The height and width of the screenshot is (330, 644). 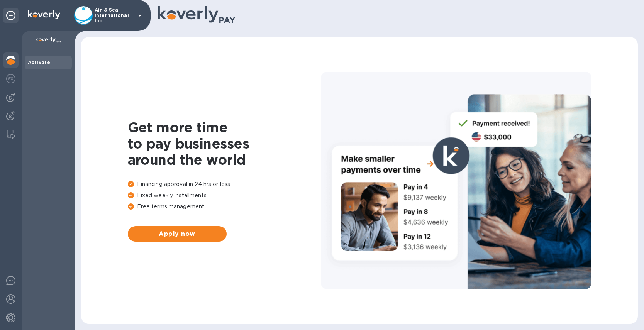 What do you see at coordinates (44, 15) in the screenshot?
I see `img: Logo` at bounding box center [44, 15].